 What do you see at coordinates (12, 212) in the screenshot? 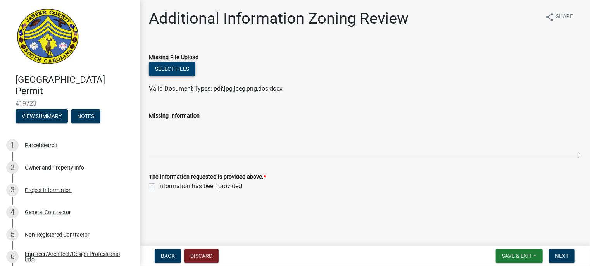
I see `div: 4` at bounding box center [12, 212].